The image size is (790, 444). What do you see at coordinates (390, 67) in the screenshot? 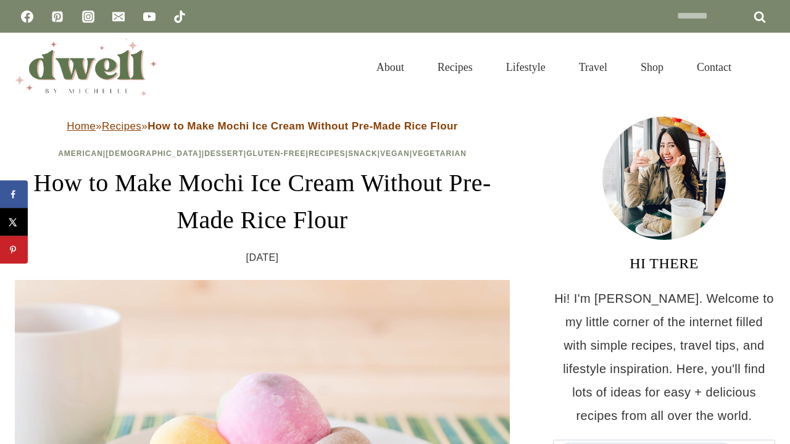
I see `a: About` at bounding box center [390, 67].